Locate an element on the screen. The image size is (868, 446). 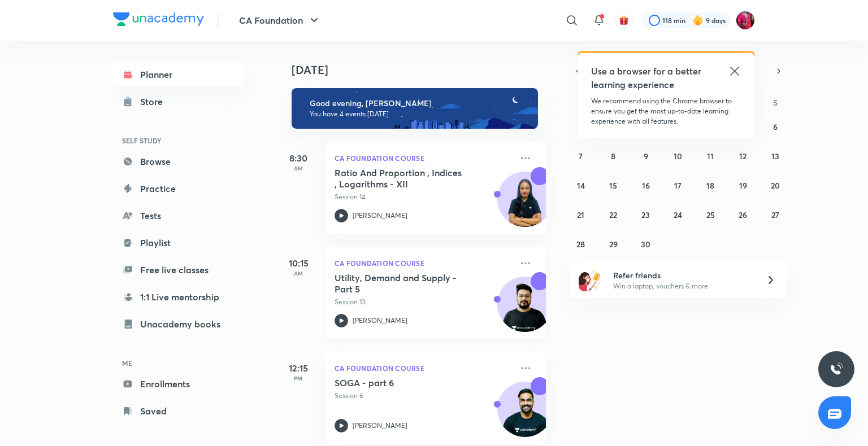
img: evening is located at coordinates (415, 108).